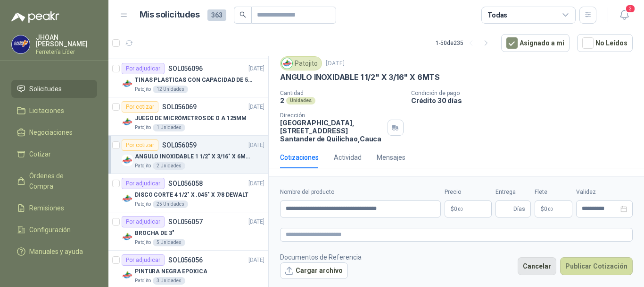  What do you see at coordinates (243, 15) in the screenshot?
I see `span: search` at bounding box center [243, 15].